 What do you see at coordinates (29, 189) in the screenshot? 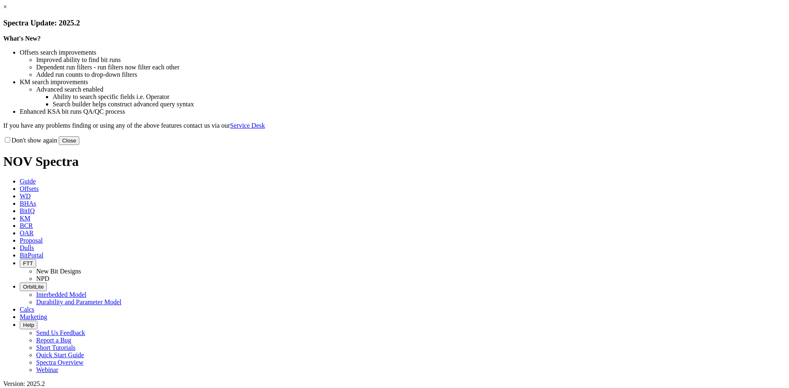
I see `span: Offsets` at bounding box center [29, 189].